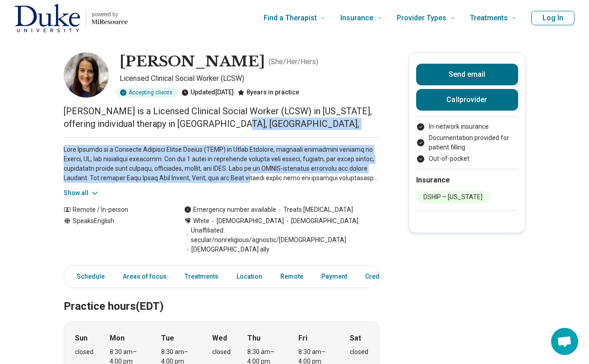 This screenshot has width=589, height=364. What do you see at coordinates (467, 143) in the screenshot?
I see `li: Documentation provided for patient filling` at bounding box center [467, 143].